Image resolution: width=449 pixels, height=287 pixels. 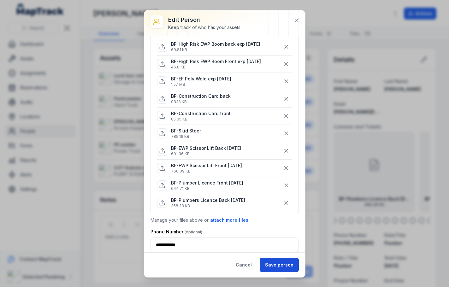 What do you see at coordinates (200, 96) in the screenshot?
I see `p: BP-Construction Card back` at bounding box center [200, 96].